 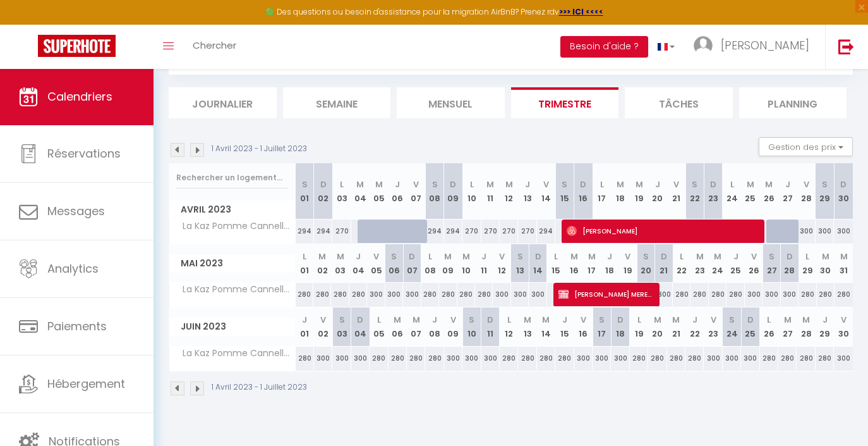 What do you see at coordinates (323, 191) in the screenshot?
I see `th: 02` at bounding box center [323, 191].